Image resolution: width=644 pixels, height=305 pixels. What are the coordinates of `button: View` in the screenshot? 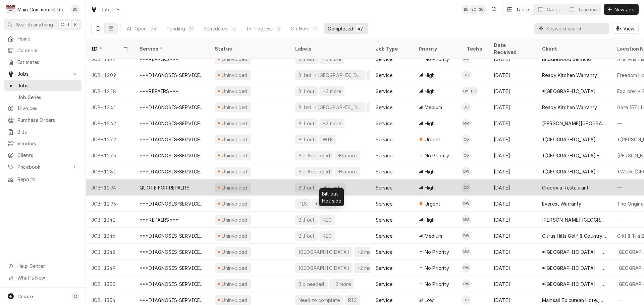 It's located at (625, 29).